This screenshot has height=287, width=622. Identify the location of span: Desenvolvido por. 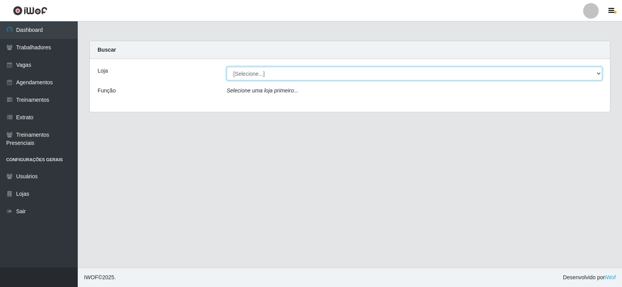
(589, 277).